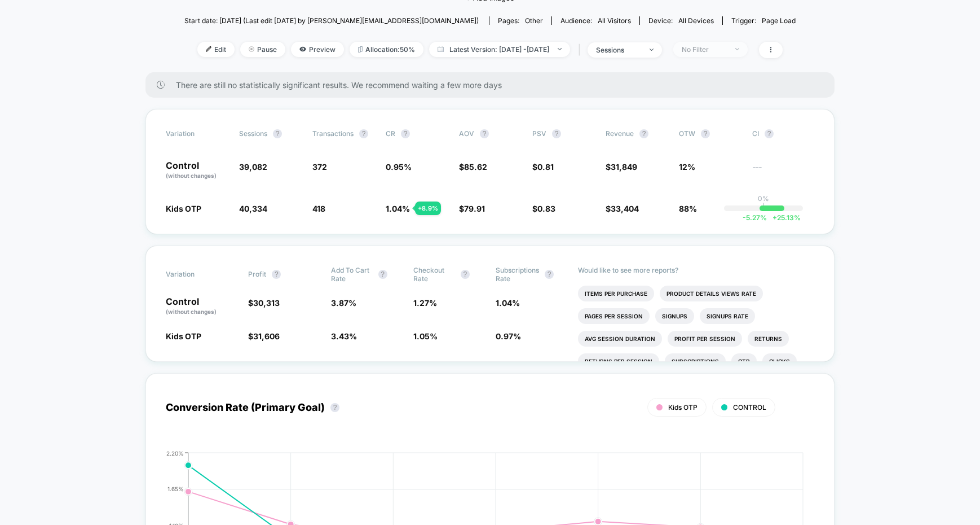 This screenshot has width=980, height=525. What do you see at coordinates (763, 198) in the screenshot?
I see `p: 0%` at bounding box center [763, 198].